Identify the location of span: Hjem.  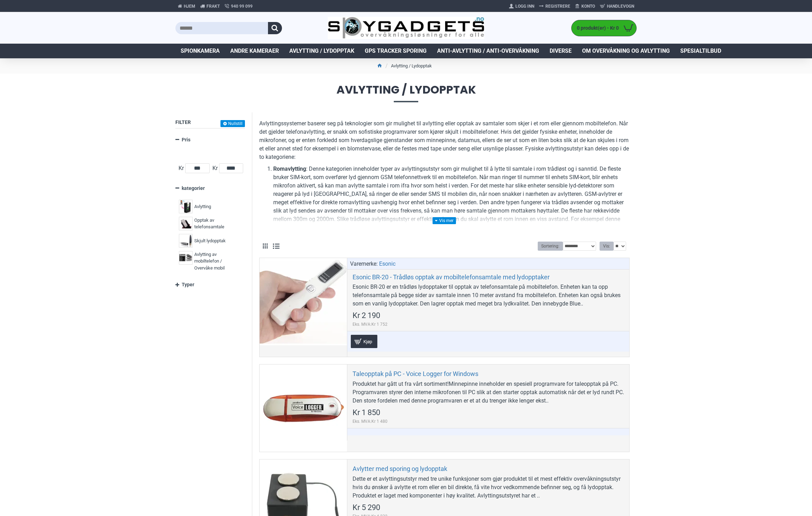
(189, 6).